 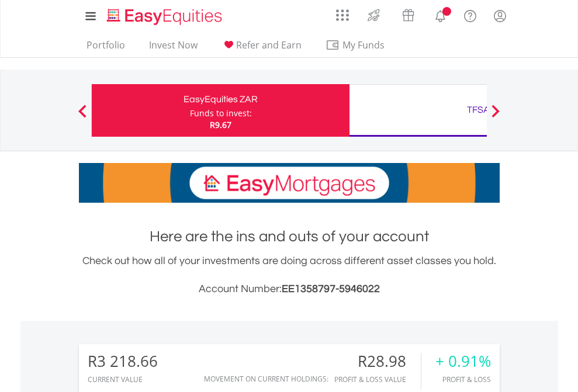 I want to click on img: grid-menu-icon.svg, so click(x=342, y=15).